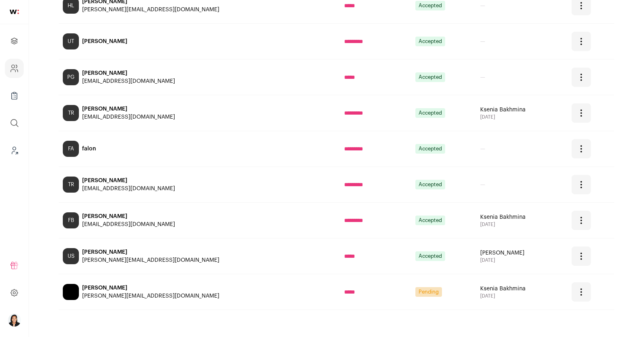 The image size is (644, 337). I want to click on div: UT, so click(71, 41).